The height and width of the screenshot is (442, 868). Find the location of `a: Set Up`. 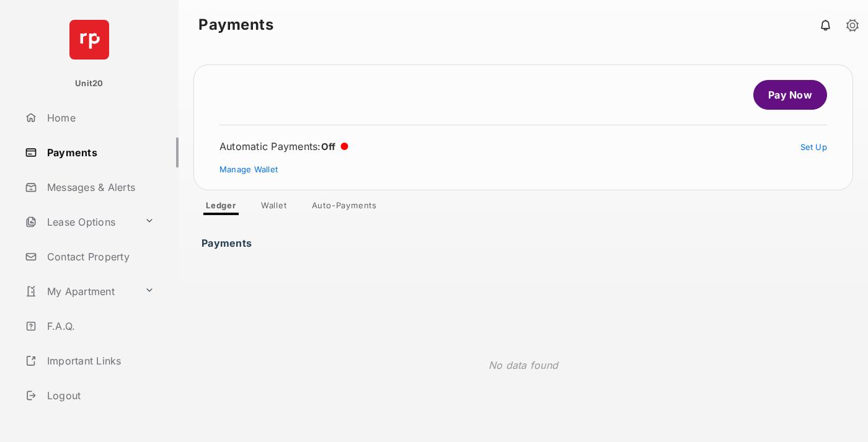

a: Set Up is located at coordinates (814, 147).